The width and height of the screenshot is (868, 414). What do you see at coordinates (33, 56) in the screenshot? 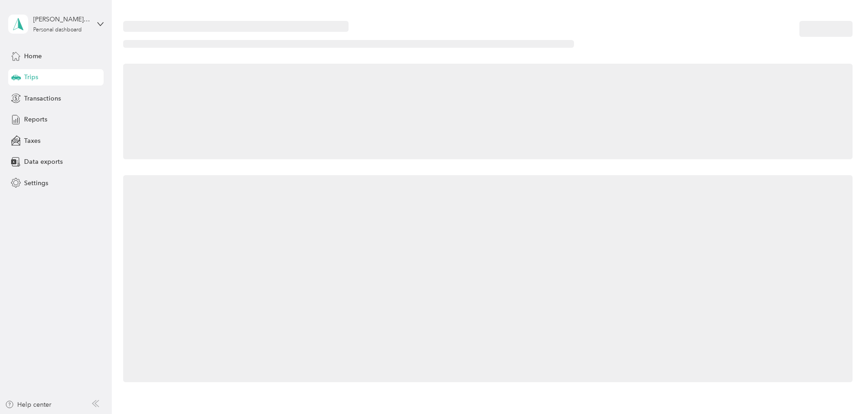
I see `span: Home` at bounding box center [33, 56].